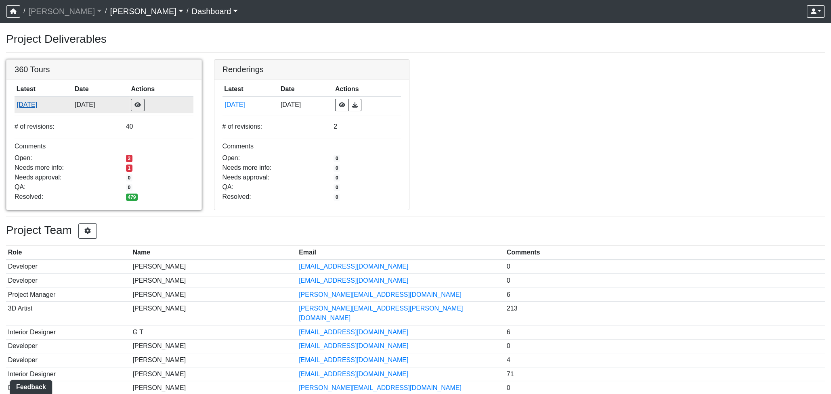 The width and height of the screenshot is (831, 394). Describe the element at coordinates (415, 231) in the screenshot. I see `h3: Project Team` at that location.